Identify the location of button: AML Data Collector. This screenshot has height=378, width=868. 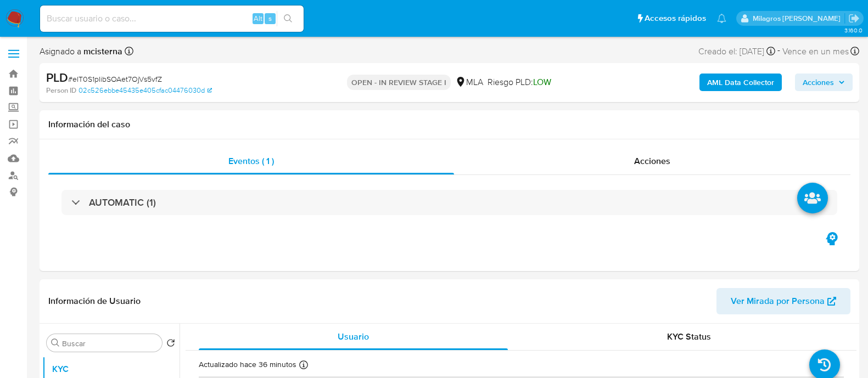
(740, 82).